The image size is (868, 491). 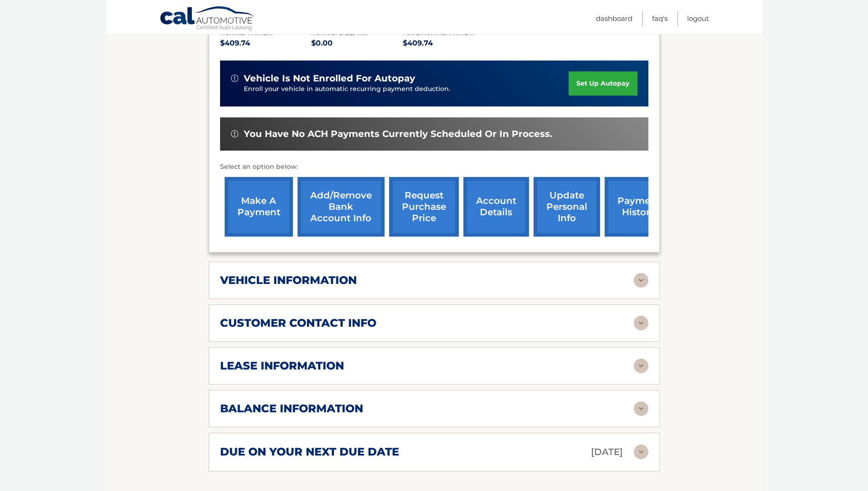 I want to click on a: set up autopay, so click(x=603, y=83).